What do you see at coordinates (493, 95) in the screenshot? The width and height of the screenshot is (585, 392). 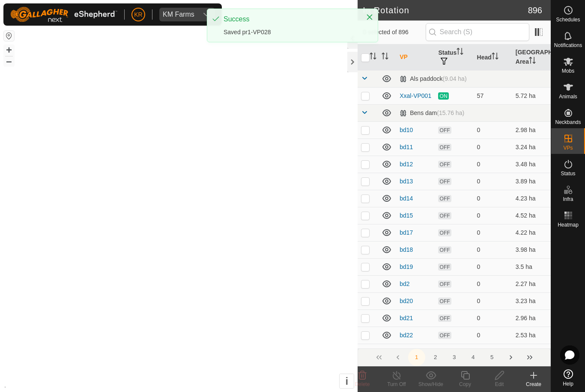 I see `td: 57` at bounding box center [493, 95].